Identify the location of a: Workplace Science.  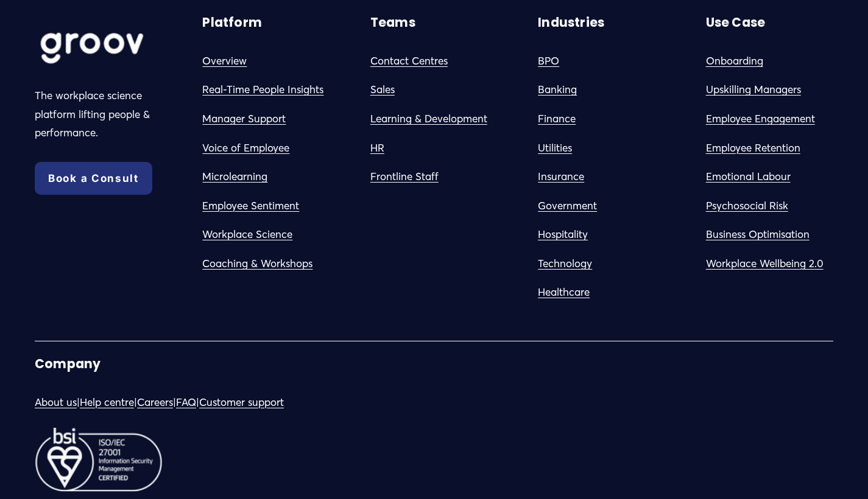
(247, 235).